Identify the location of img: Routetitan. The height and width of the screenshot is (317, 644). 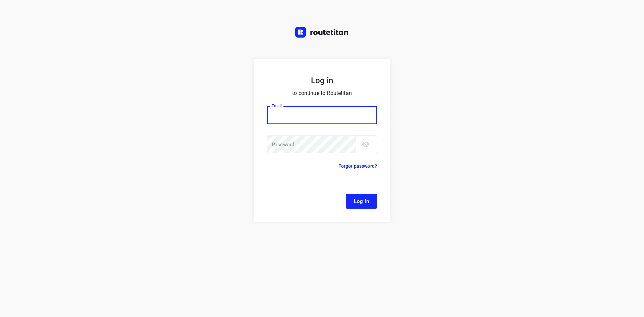
(322, 32).